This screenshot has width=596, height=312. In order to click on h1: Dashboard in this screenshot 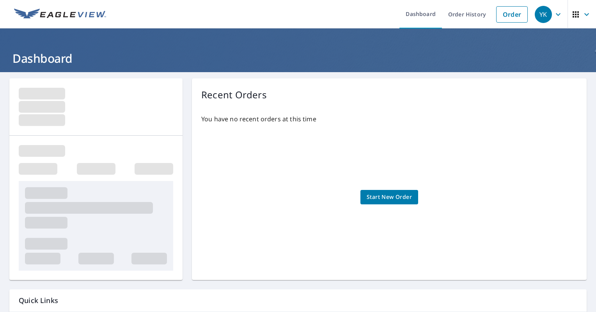, I will do `click(298, 58)`.